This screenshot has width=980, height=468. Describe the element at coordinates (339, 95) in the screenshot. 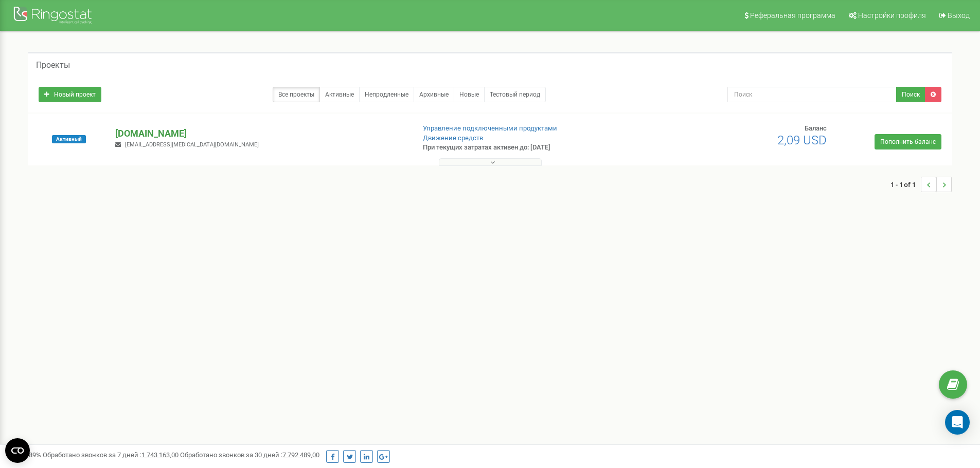

I see `a: Активные` at that location.